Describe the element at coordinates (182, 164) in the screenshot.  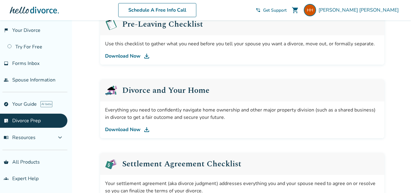
I see `h2: Settlement Agreement Checklist` at that location.